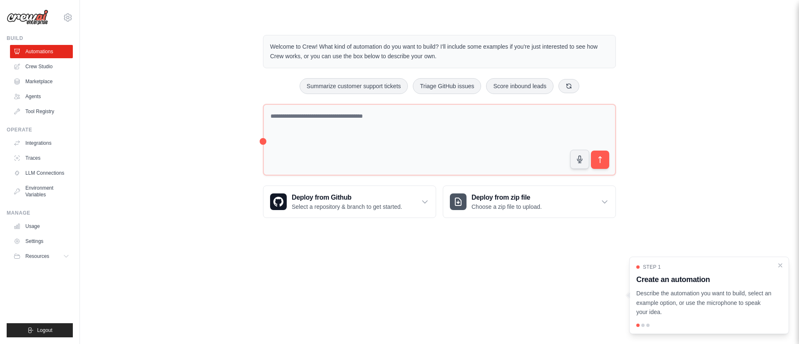 The height and width of the screenshot is (344, 799). I want to click on button: Score inbound leads, so click(520, 86).